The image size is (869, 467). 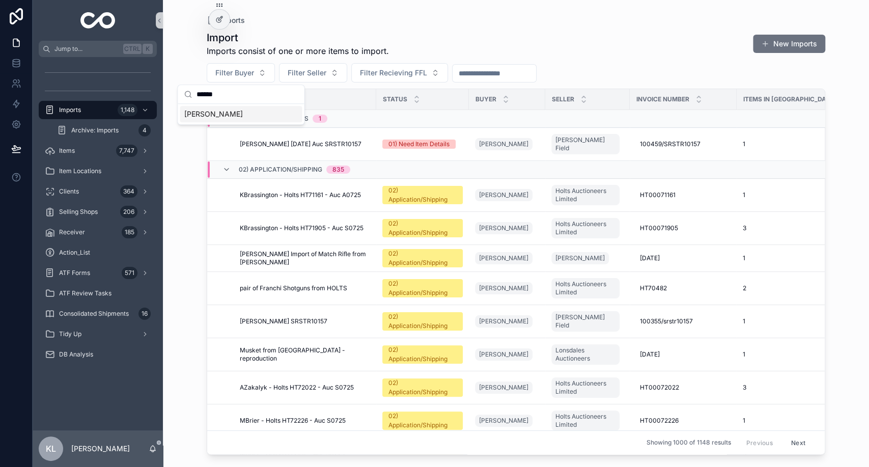 What do you see at coordinates (80, 171) in the screenshot?
I see `span: Item Locations` at bounding box center [80, 171].